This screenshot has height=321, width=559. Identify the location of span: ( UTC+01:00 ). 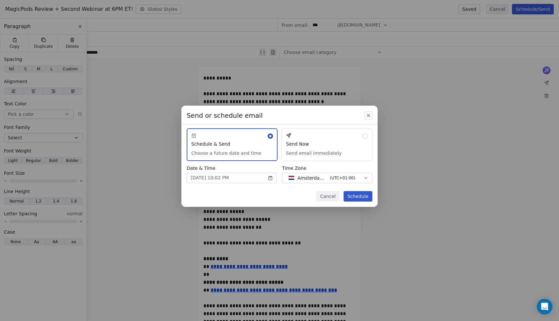
(343, 178).